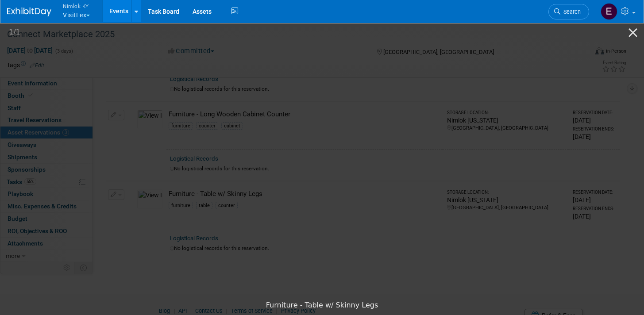 The width and height of the screenshot is (644, 315). What do you see at coordinates (570, 11) in the screenshot?
I see `span: Search` at bounding box center [570, 11].